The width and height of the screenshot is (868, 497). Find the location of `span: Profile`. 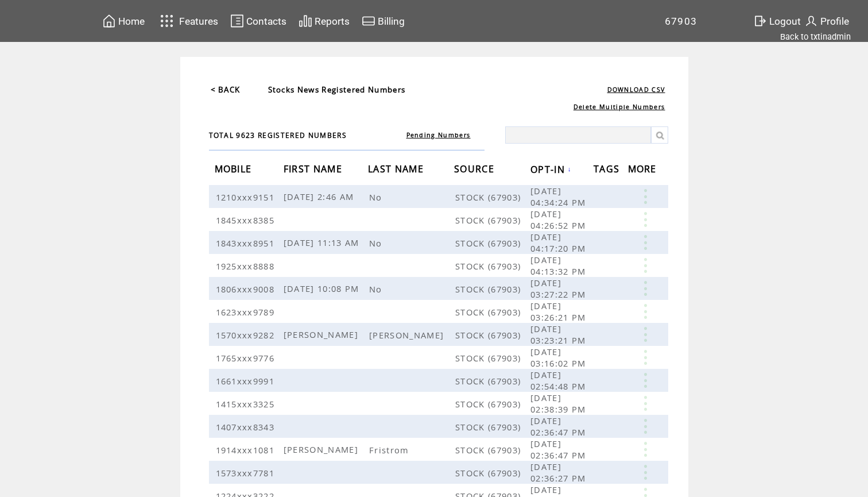

span: Profile is located at coordinates (835, 21).